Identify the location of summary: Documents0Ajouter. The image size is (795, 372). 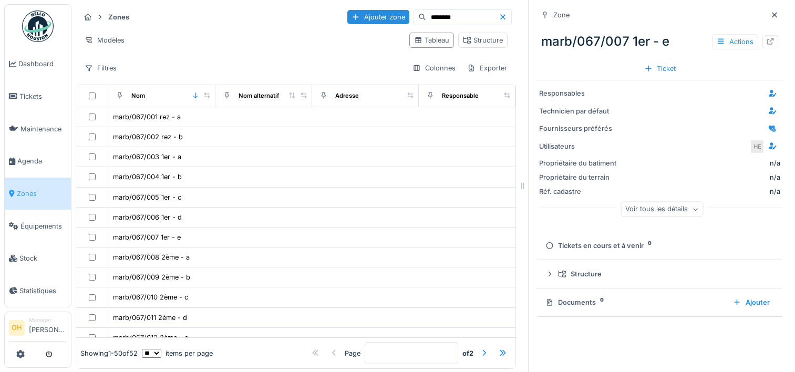
(659, 302).